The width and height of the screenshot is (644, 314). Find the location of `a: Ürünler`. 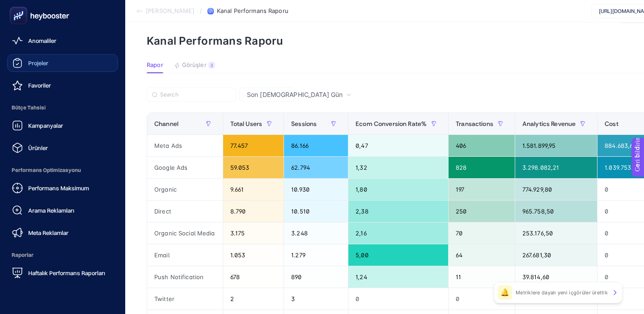

a: Ürünler is located at coordinates (63, 148).